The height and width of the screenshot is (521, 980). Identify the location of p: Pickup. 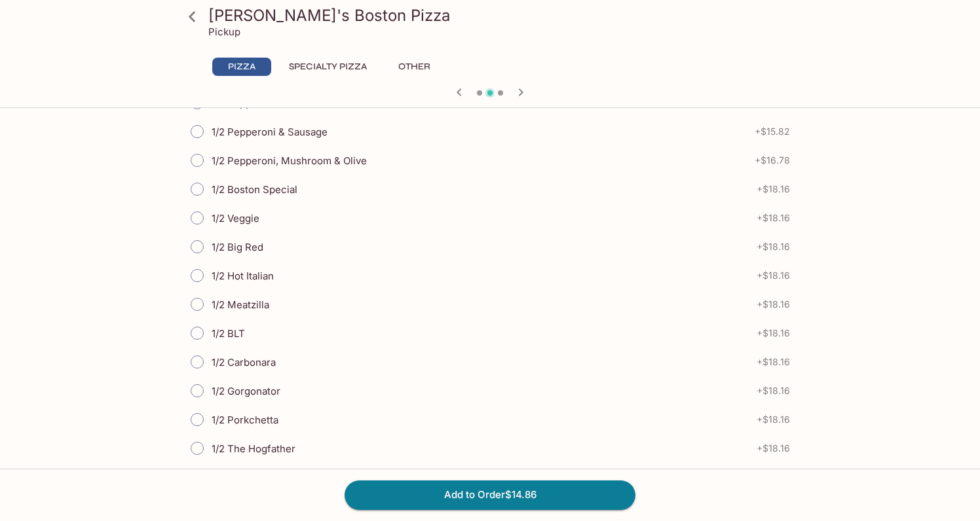
(224, 31).